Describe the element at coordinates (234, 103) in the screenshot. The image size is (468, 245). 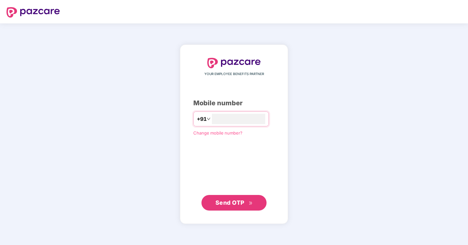
I see `div: Mobile number` at that location.